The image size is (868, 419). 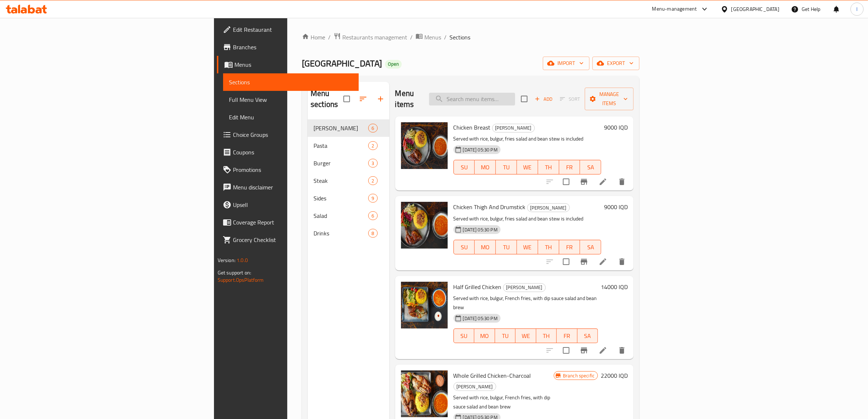 What do you see at coordinates (349, 180) in the screenshot?
I see `nav: Menu sections` at bounding box center [349, 180].